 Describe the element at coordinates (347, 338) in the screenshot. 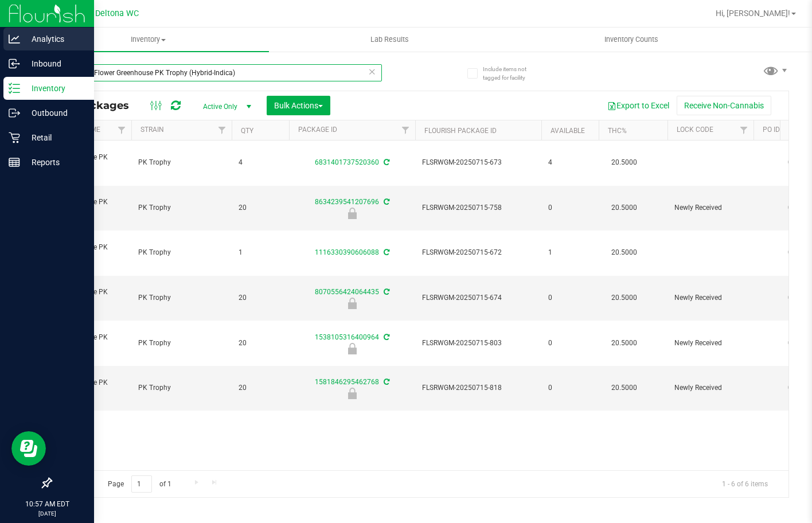

I see `a: 1538105316400964` at that location.